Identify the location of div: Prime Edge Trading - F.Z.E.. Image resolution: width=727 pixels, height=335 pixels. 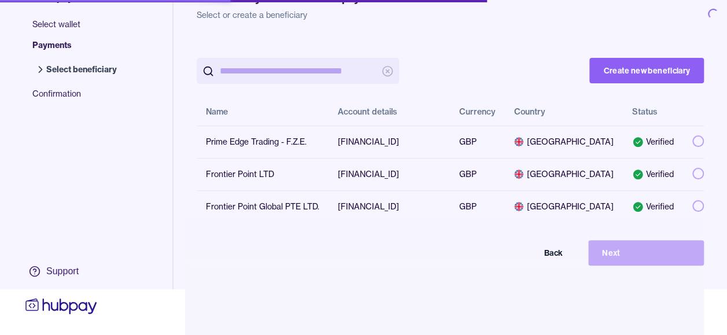
(263, 142).